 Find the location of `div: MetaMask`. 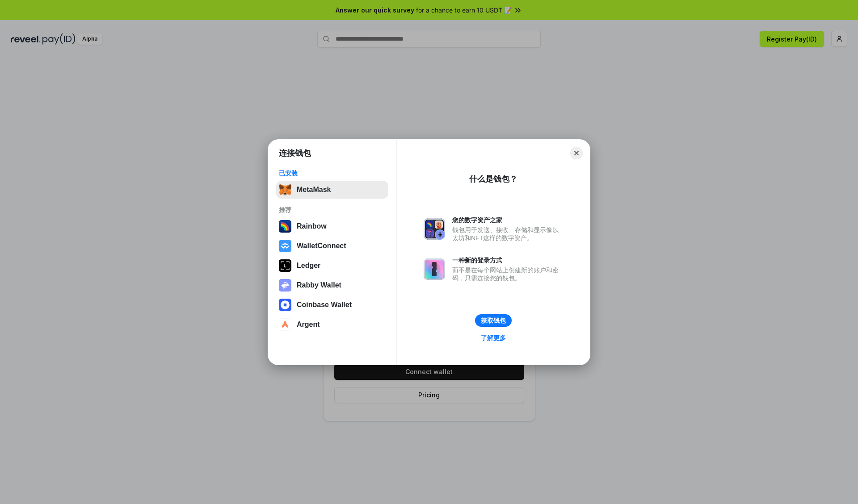

div: MetaMask is located at coordinates (314, 190).